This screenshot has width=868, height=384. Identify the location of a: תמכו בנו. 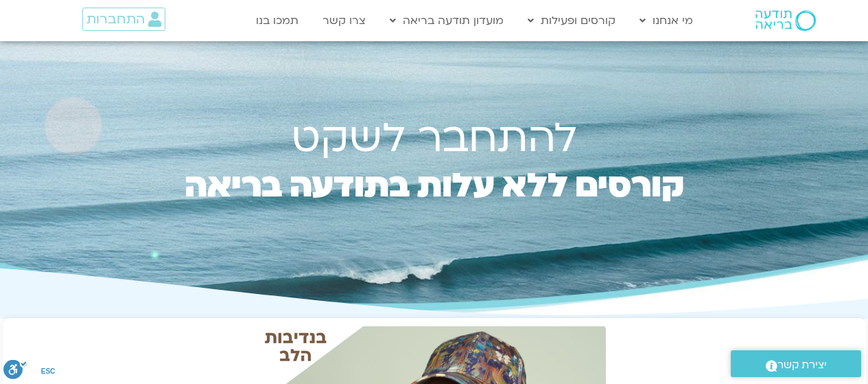
(277, 21).